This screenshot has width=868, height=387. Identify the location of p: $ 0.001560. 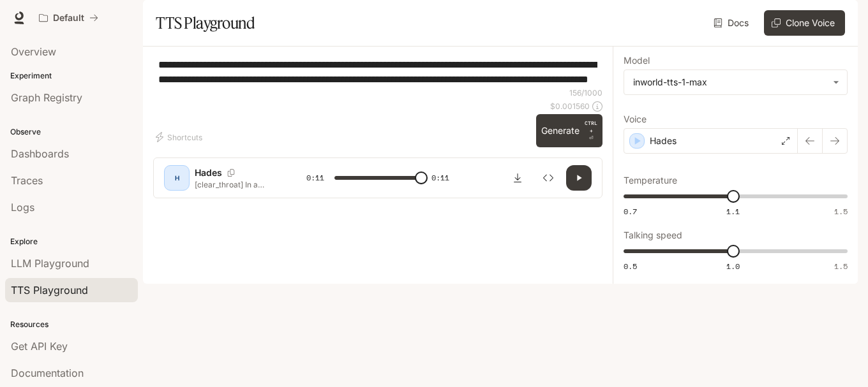
(570, 106).